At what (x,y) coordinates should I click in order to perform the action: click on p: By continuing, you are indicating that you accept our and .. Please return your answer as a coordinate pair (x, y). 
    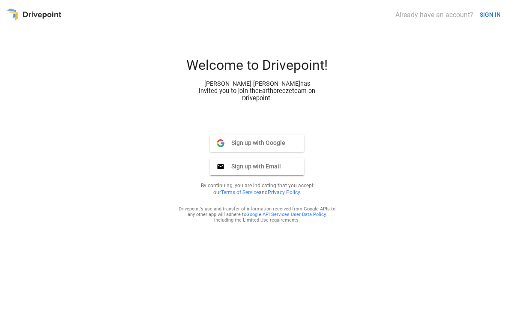
    Looking at the image, I should click on (257, 189).